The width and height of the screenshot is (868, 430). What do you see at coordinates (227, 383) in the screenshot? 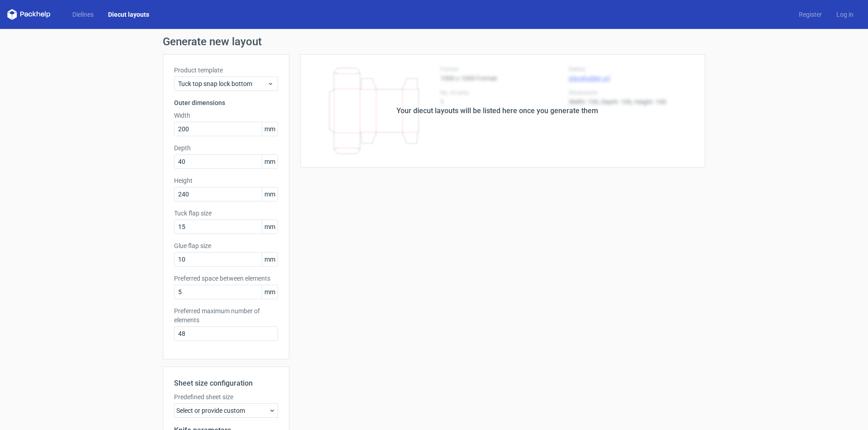
I see `h2: Sheet size configuration` at bounding box center [227, 383].